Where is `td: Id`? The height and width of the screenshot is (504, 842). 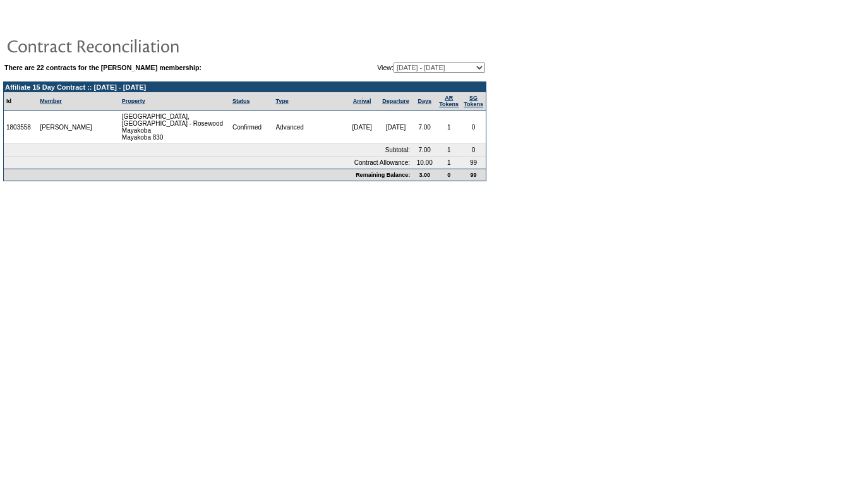
td: Id is located at coordinates (20, 101).